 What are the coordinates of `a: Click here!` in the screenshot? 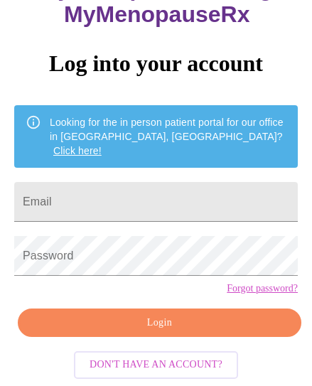 It's located at (77, 151).